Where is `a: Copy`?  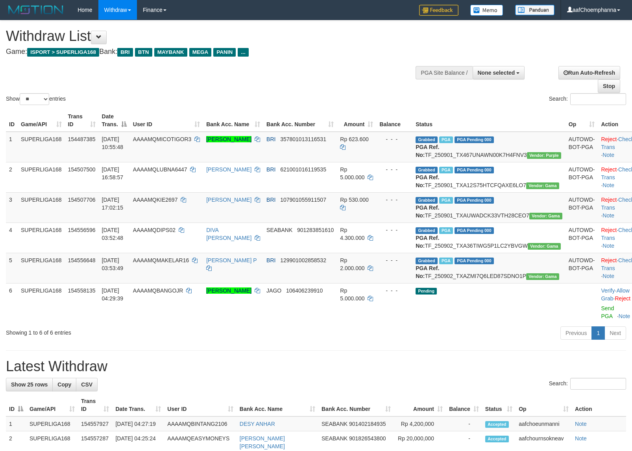
a: Copy is located at coordinates (64, 385).